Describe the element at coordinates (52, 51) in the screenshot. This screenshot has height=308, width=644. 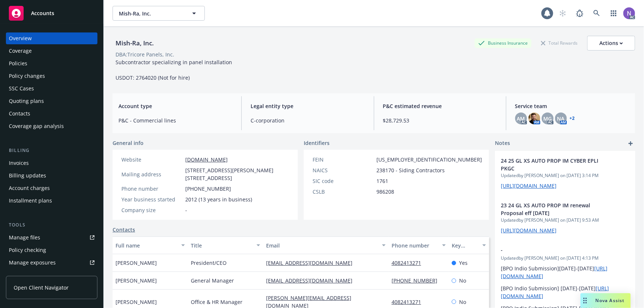
I see `a: Coverage` at that location.